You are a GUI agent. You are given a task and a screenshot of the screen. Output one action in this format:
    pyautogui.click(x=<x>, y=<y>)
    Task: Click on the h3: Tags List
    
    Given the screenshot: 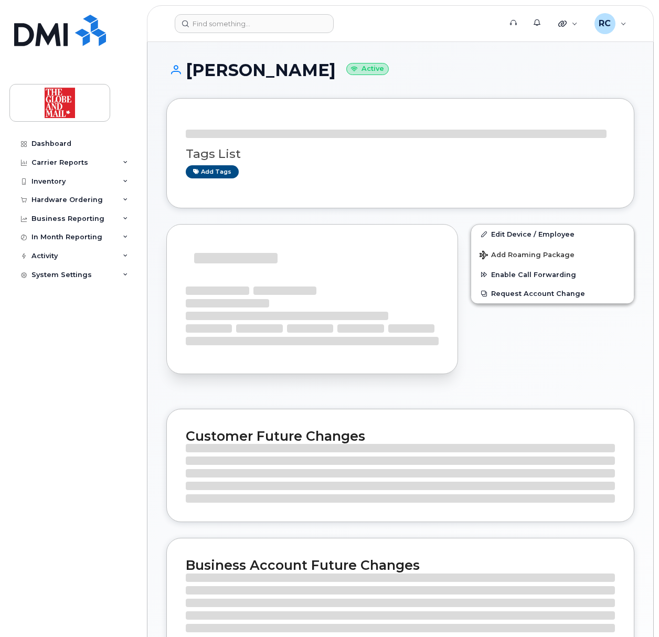 What is the action you would take?
    pyautogui.click(x=400, y=154)
    